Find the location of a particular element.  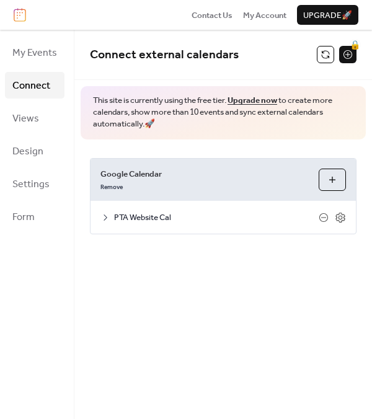

button: Upgrade🚀 is located at coordinates (327, 15).